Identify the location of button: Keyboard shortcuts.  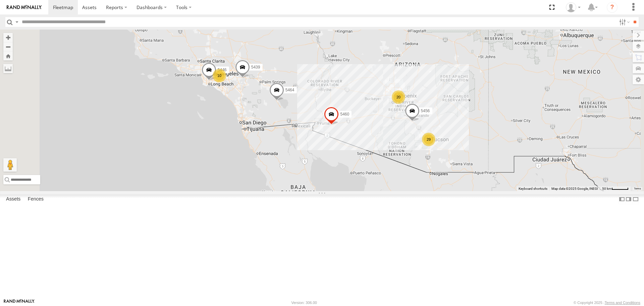
(533, 189).